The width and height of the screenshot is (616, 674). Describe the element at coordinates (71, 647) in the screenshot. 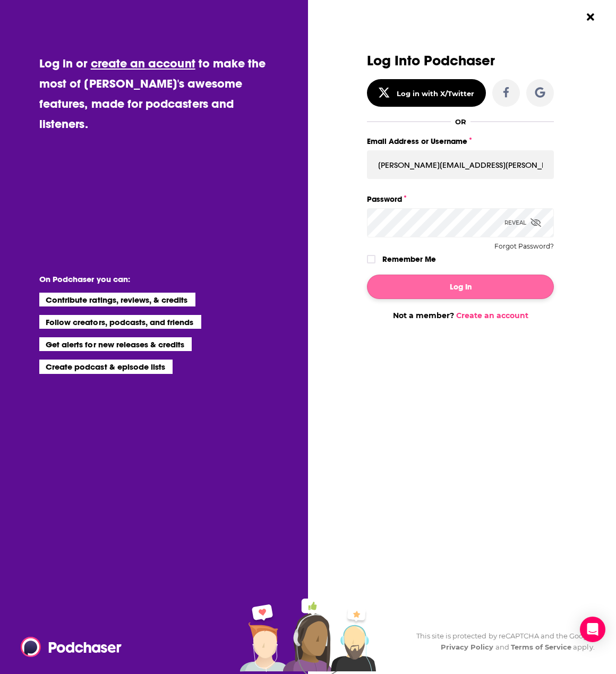

I see `img: Podchaser - Follow, Share and Rate Podcasts` at that location.